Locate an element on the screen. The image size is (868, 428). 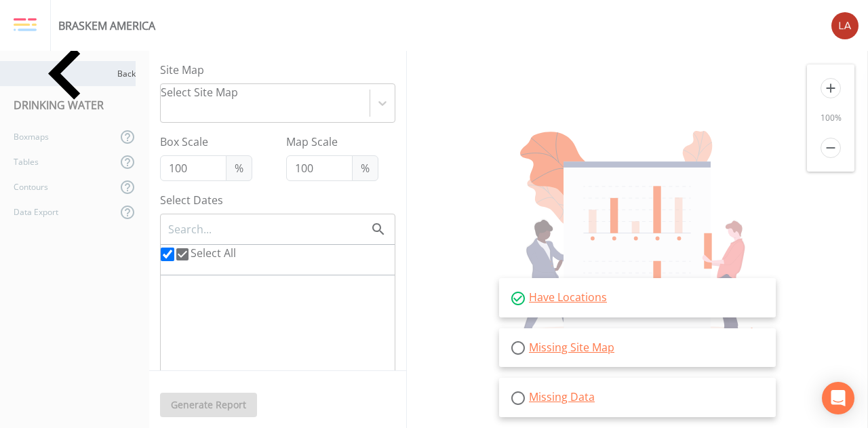
img: cf6e799eed601856facf0d2563d1856d is located at coordinates (845, 26).